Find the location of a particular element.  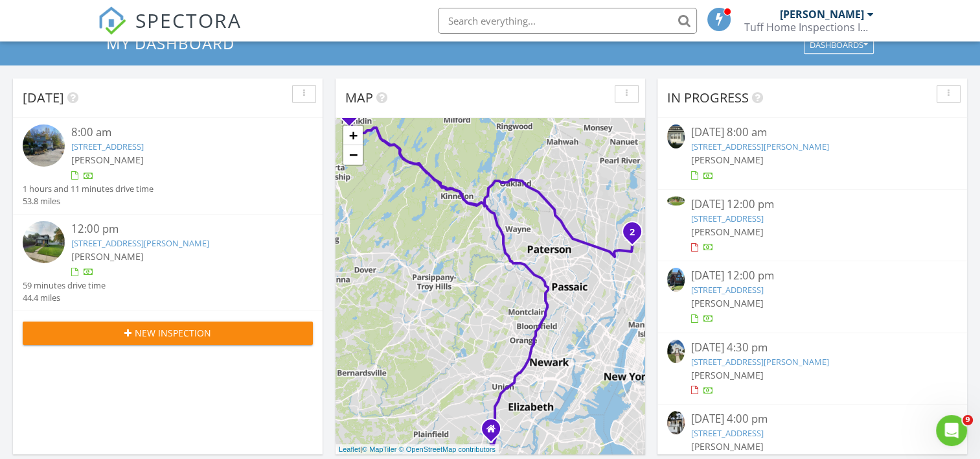

div: 664 W lake Ave , Rahway NJ 07065 is located at coordinates (494, 432).